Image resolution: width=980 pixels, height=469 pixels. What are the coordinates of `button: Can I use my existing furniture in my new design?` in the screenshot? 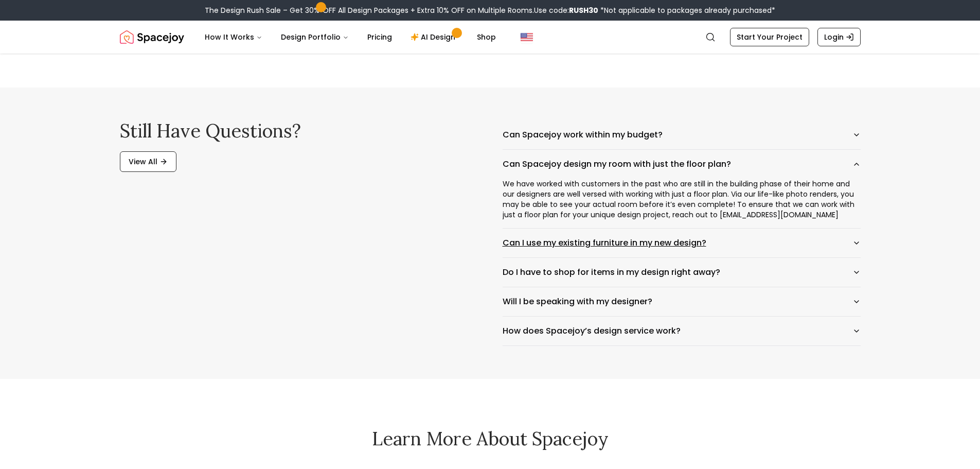 It's located at (682, 243).